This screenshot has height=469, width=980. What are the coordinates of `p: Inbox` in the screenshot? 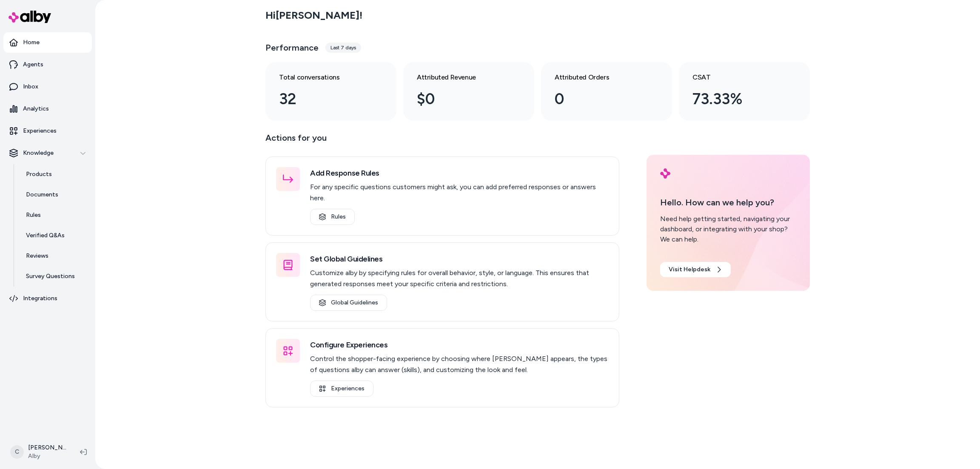 It's located at (30, 87).